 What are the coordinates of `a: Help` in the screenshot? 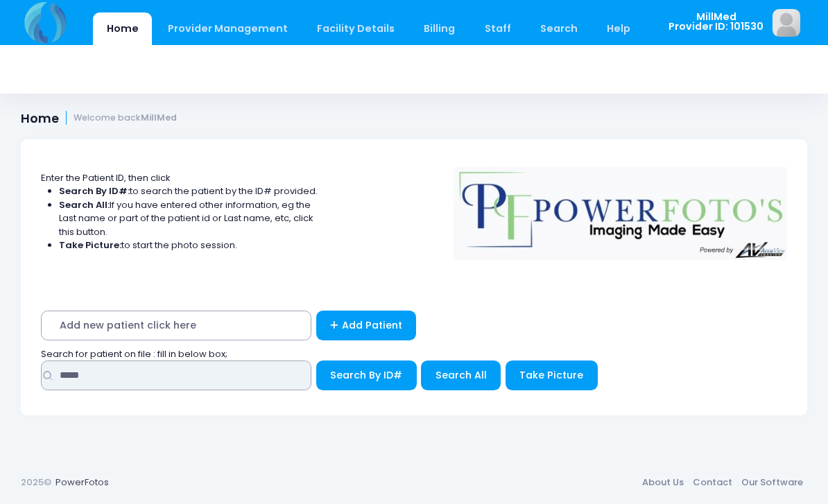 It's located at (619, 28).